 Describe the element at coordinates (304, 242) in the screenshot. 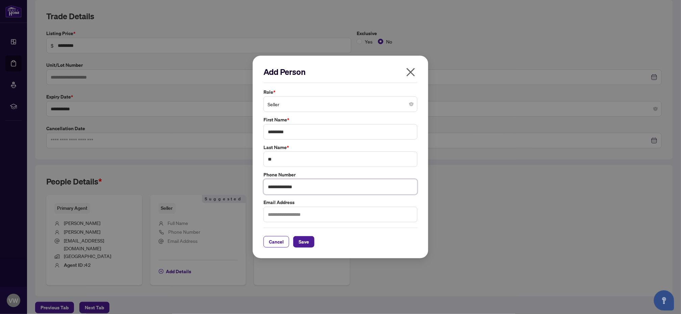

I see `button: Save` at that location.